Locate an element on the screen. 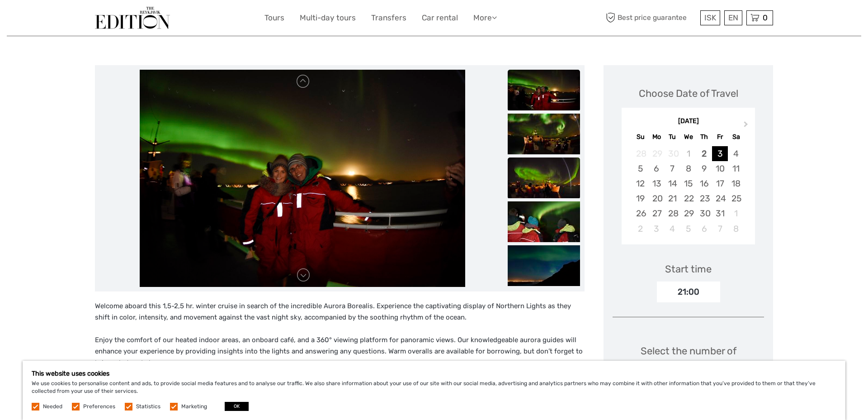  div: Choose Friday, November 7th, 2025 is located at coordinates (720, 228).